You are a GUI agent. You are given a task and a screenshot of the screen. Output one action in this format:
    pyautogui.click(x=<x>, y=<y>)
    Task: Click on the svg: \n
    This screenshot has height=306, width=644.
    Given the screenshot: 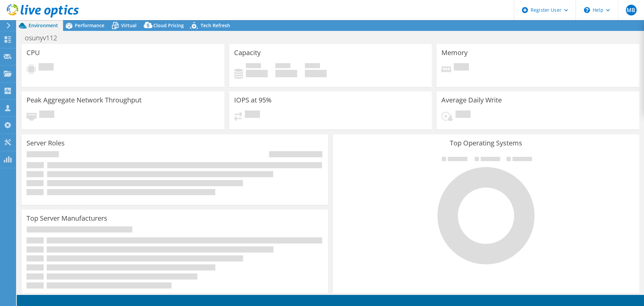 What is the action you would take?
    pyautogui.click(x=587, y=10)
    